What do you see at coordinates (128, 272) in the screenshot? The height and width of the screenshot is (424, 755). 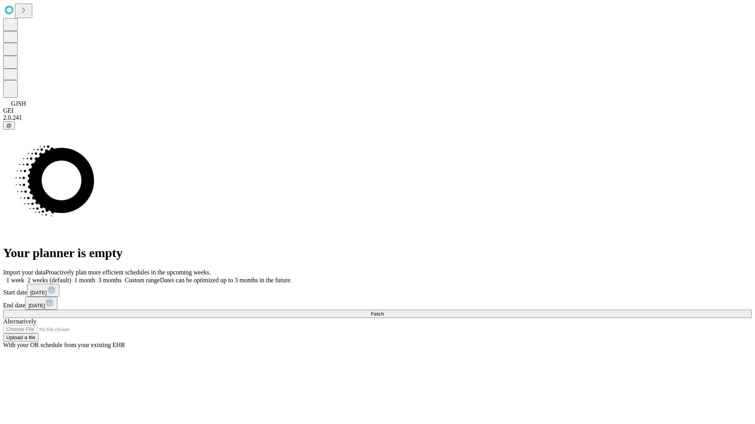 I see `span: Proactively plan more efficient schedules in the upcoming weeks.` at bounding box center [128, 272].